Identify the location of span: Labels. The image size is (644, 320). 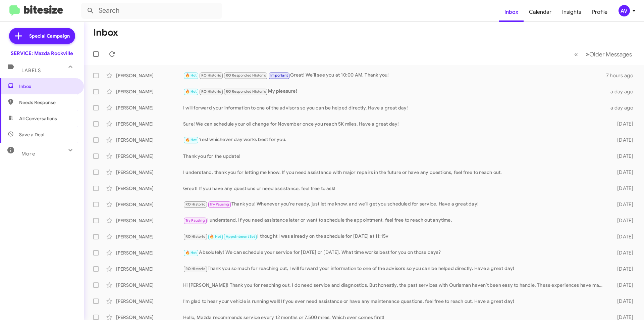
(31, 71).